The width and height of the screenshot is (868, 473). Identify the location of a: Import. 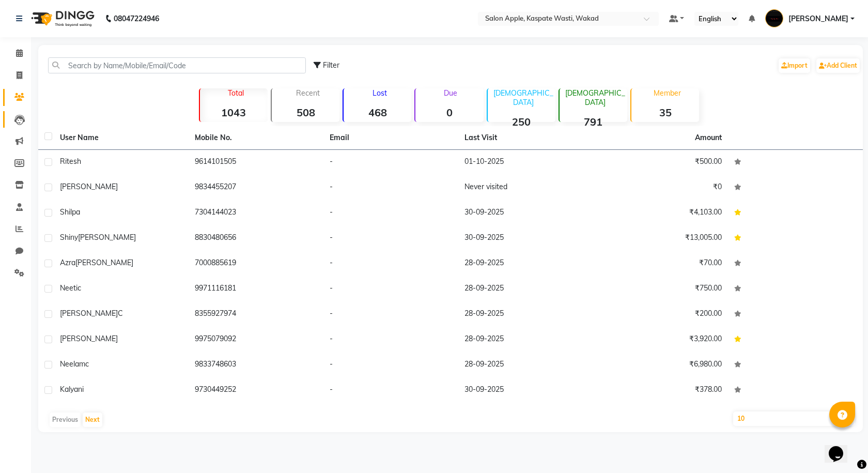
(794, 65).